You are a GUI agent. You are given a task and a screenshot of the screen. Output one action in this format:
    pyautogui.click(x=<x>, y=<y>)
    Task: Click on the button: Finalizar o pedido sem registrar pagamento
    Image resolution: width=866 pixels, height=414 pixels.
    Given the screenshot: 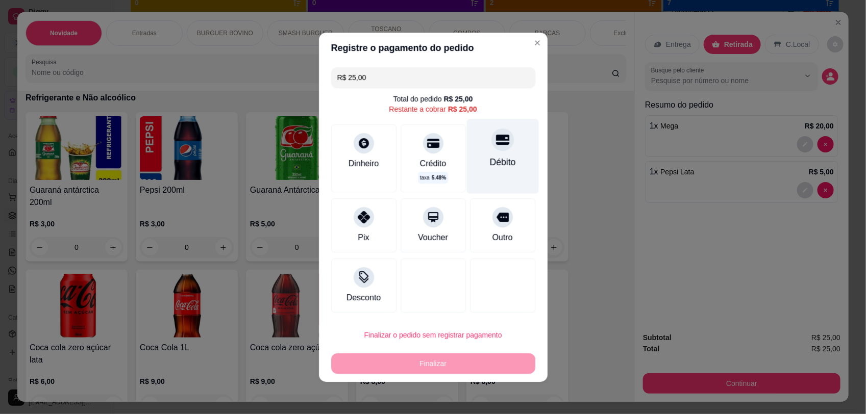 What is the action you would take?
    pyautogui.click(x=433, y=335)
    